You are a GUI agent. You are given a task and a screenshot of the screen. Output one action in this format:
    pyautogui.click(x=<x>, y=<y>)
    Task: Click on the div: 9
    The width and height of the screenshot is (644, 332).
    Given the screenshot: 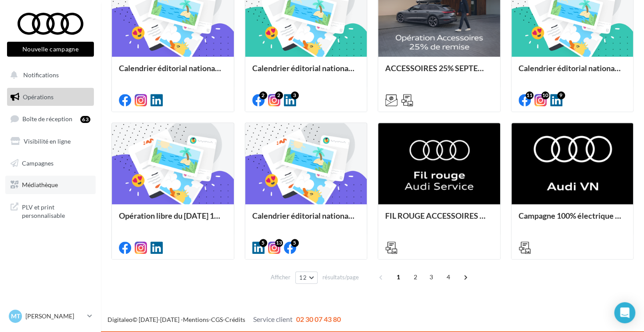 What is the action you would take?
    pyautogui.click(x=561, y=95)
    